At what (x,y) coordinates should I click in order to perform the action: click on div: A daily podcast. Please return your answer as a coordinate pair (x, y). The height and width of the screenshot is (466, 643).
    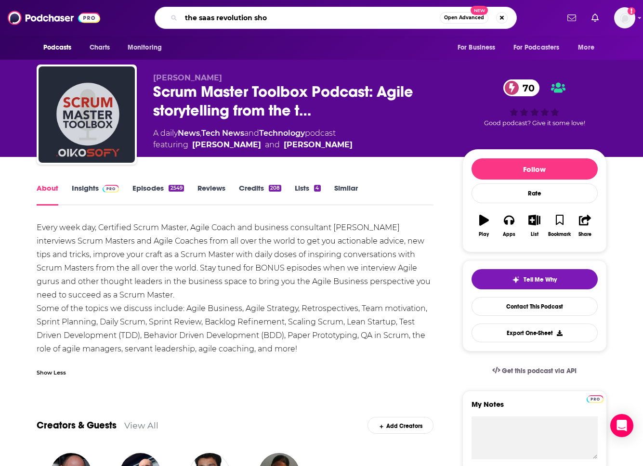
    Looking at the image, I should click on (253, 139).